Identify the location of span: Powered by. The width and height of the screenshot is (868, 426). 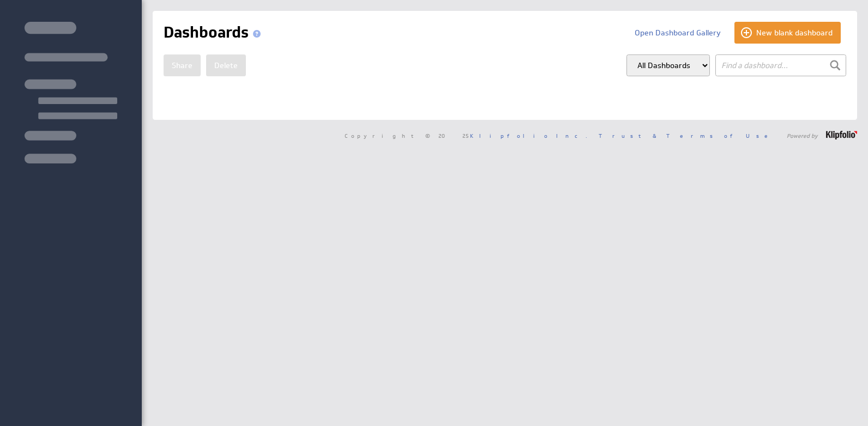
(802, 136).